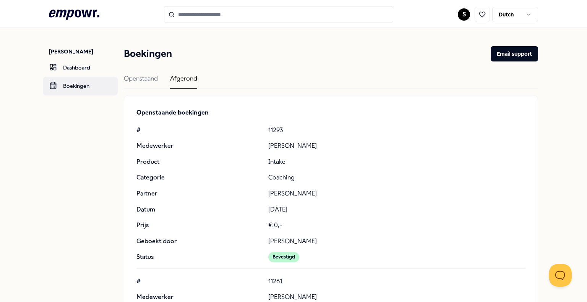 The image size is (587, 302). What do you see at coordinates (199, 257) in the screenshot?
I see `p: Status` at bounding box center [199, 257].